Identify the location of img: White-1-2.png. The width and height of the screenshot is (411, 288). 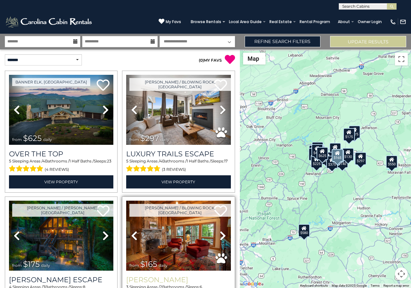
(49, 22).